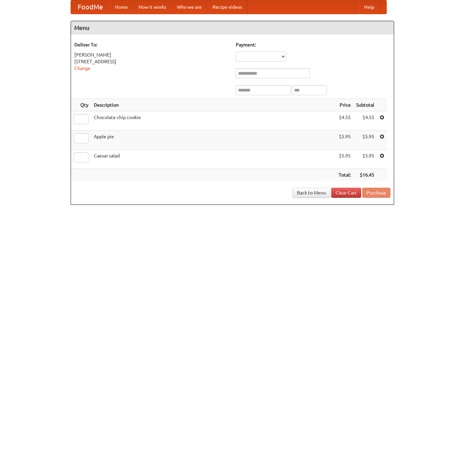 This screenshot has height=476, width=457. What do you see at coordinates (82, 68) in the screenshot?
I see `a: Change` at bounding box center [82, 68].